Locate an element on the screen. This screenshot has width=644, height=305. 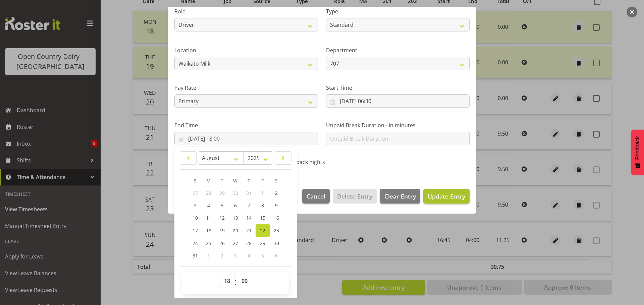
span: W is located at coordinates (235, 181).